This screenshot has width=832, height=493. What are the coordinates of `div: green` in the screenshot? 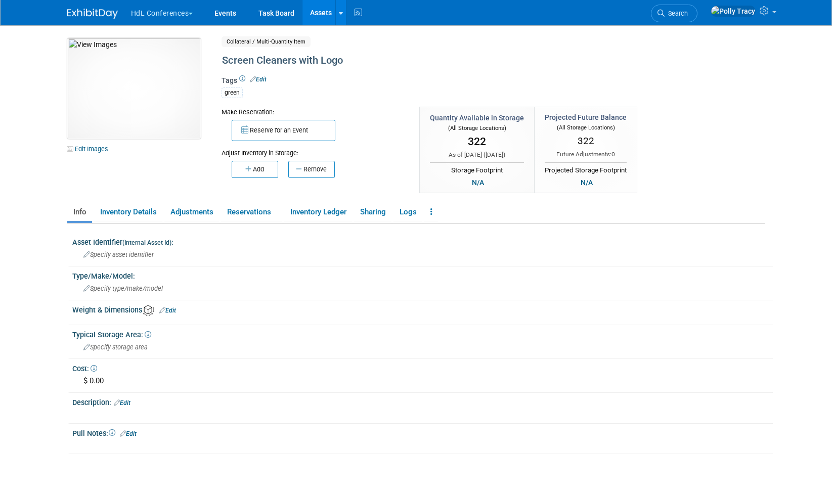 It's located at (232, 93).